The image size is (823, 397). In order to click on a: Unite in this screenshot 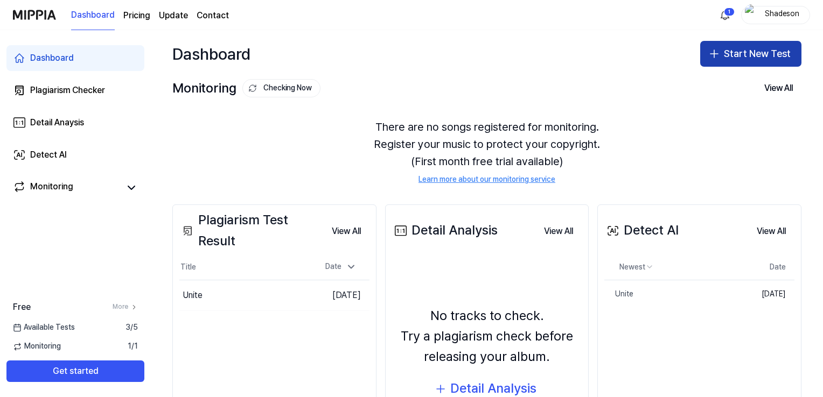, I will do `click(668, 295)`.